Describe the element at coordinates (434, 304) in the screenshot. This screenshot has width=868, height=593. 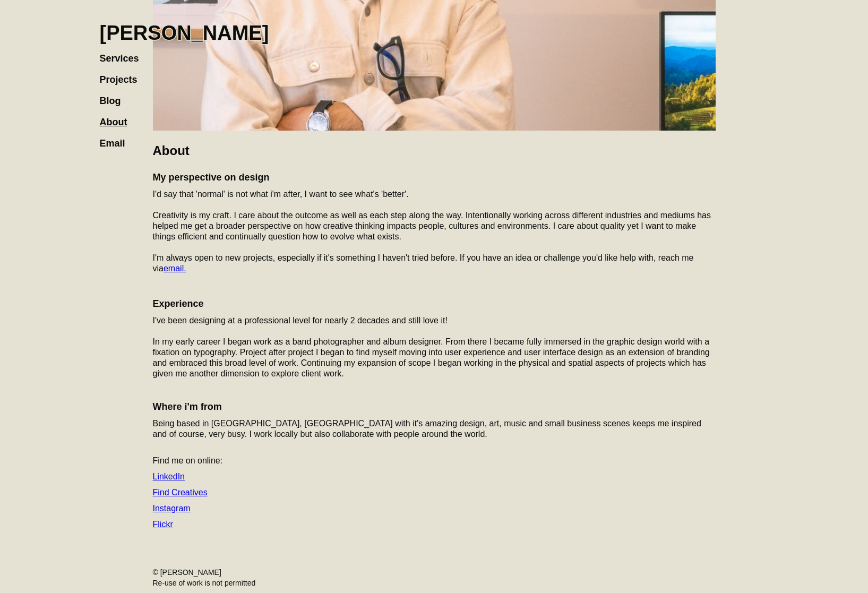
I see `h4: Experience` at that location.